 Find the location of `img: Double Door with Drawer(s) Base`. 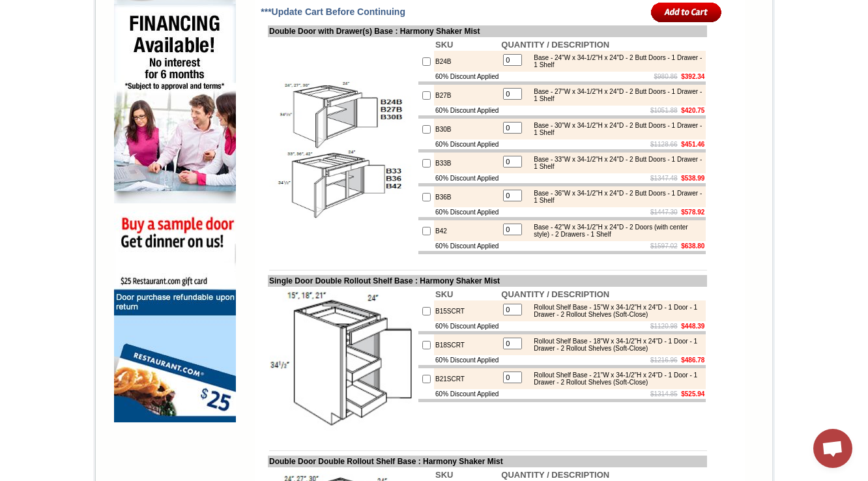

img: Double Door with Drawer(s) Base is located at coordinates (343, 146).